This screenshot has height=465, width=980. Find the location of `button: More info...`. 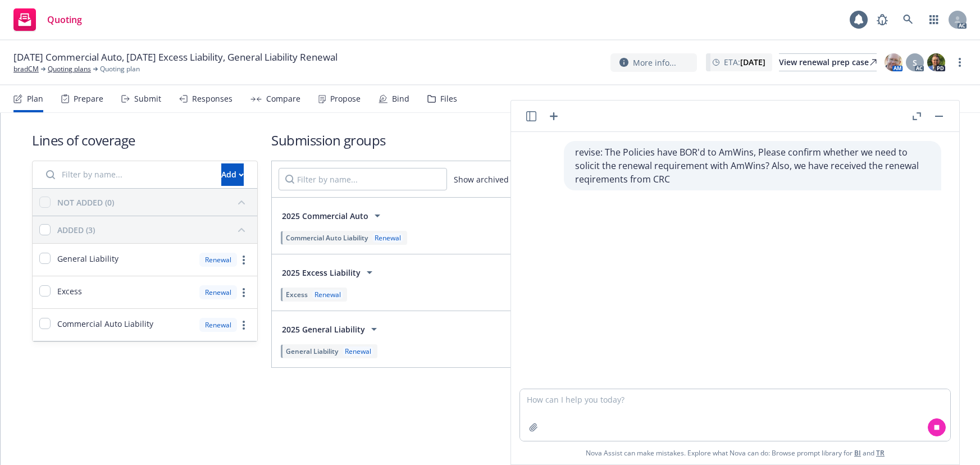

button: More info... is located at coordinates (653, 62).